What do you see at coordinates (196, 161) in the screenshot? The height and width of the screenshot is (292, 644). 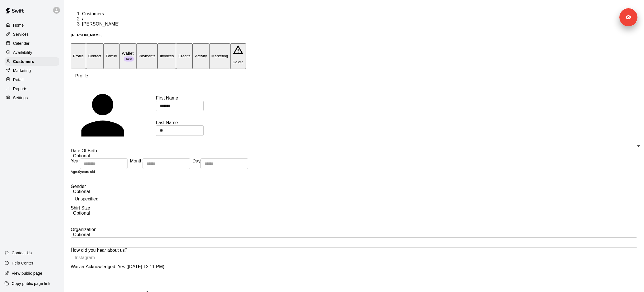 I see `span: Day` at bounding box center [196, 161].